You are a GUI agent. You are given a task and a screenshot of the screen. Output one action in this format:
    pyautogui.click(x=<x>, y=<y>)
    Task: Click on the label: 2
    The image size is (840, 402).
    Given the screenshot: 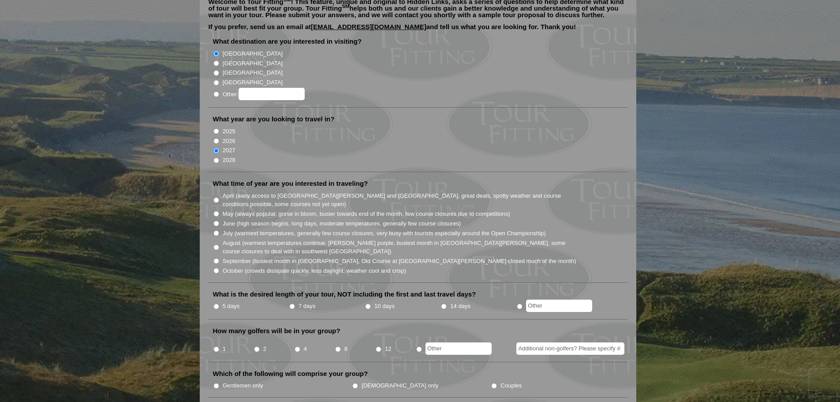 What is the action you would take?
    pyautogui.click(x=265, y=349)
    